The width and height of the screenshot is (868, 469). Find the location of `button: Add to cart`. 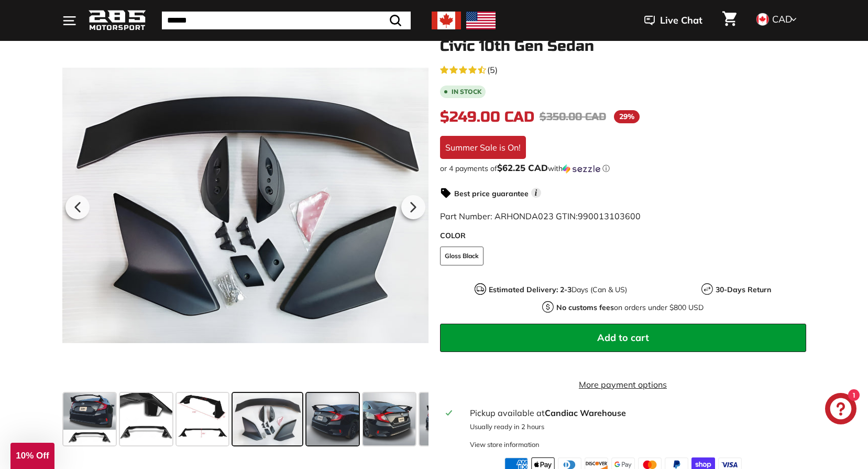

button: Add to cart is located at coordinates (623, 338).